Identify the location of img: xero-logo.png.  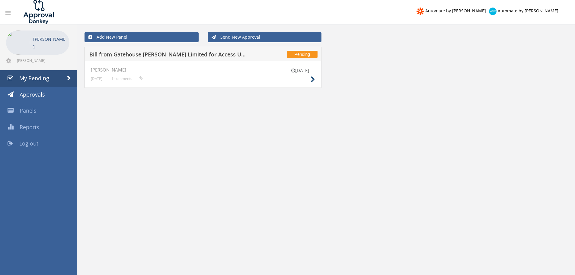
(493, 11).